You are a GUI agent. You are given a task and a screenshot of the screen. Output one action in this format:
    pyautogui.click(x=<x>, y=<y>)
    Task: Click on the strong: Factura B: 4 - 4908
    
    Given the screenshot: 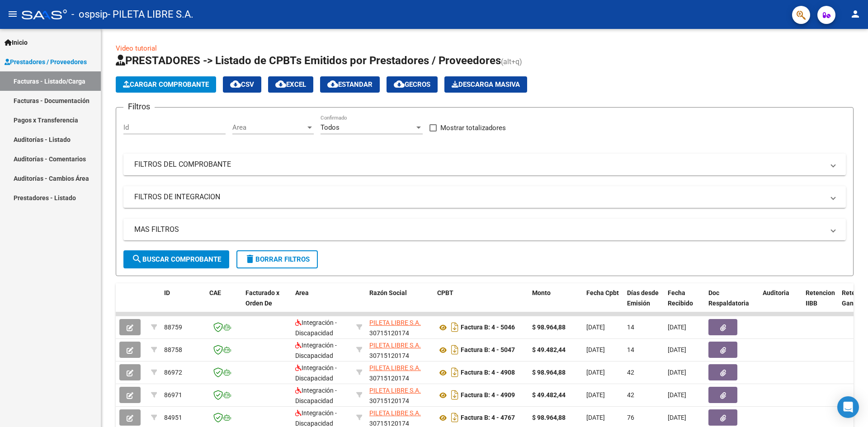 What is the action you would take?
    pyautogui.click(x=488, y=373)
    